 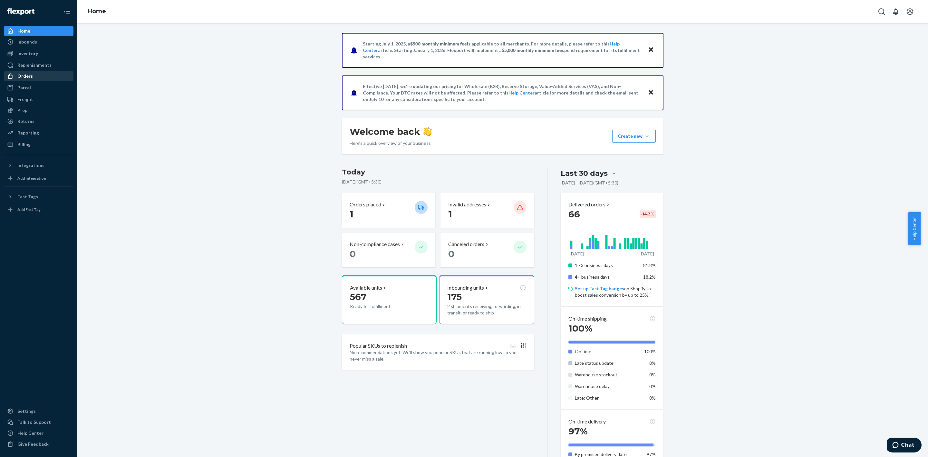 What do you see at coordinates (882, 12) in the screenshot?
I see `button: Open Search Box` at bounding box center [882, 12].